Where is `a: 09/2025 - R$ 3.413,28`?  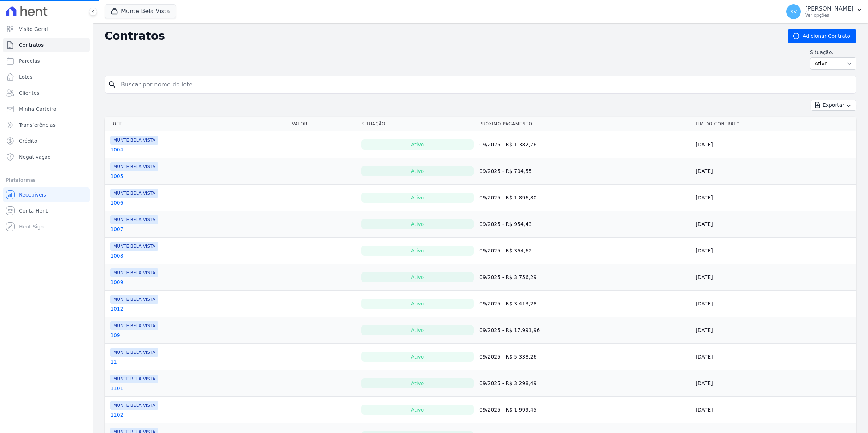 a: 09/2025 - R$ 3.413,28 is located at coordinates (508, 304).